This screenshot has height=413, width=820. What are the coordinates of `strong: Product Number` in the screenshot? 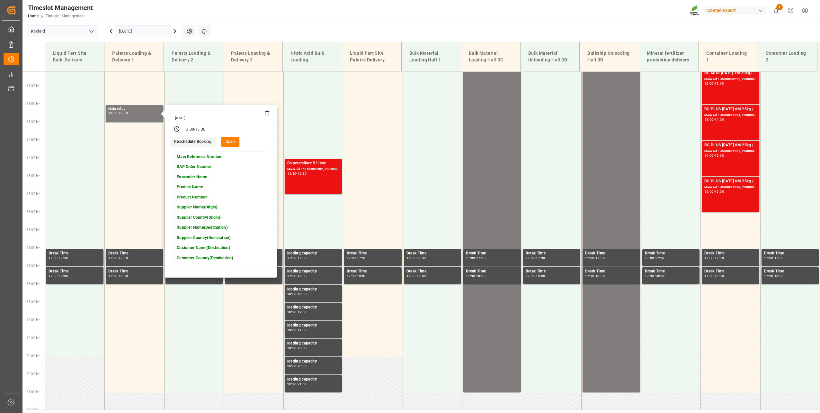 It's located at (192, 197).